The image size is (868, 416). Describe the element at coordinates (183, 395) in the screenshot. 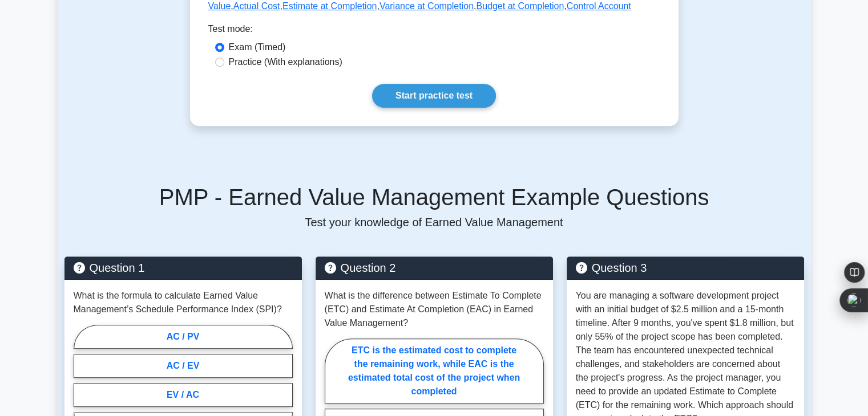

I see `label: EV / AC` at that location.